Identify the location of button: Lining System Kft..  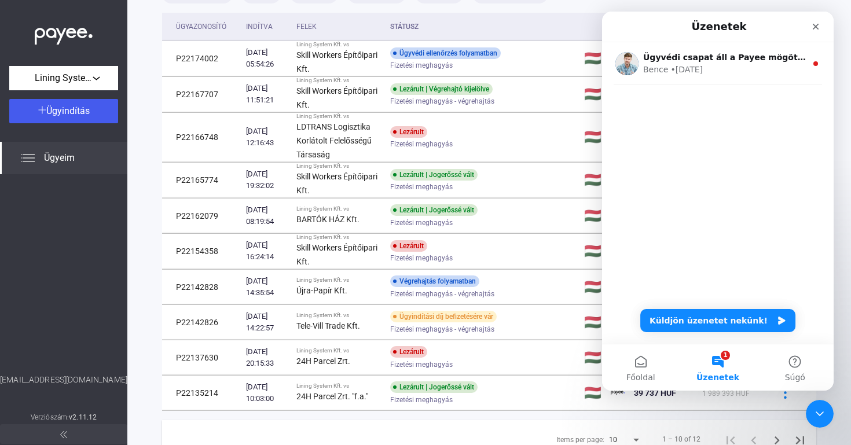
(64, 78).